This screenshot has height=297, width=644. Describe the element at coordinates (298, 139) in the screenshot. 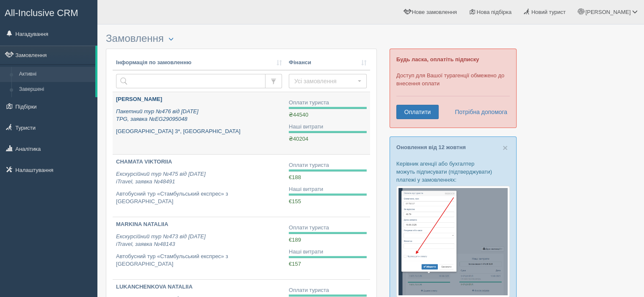

I see `span: ₴40204` at that location.